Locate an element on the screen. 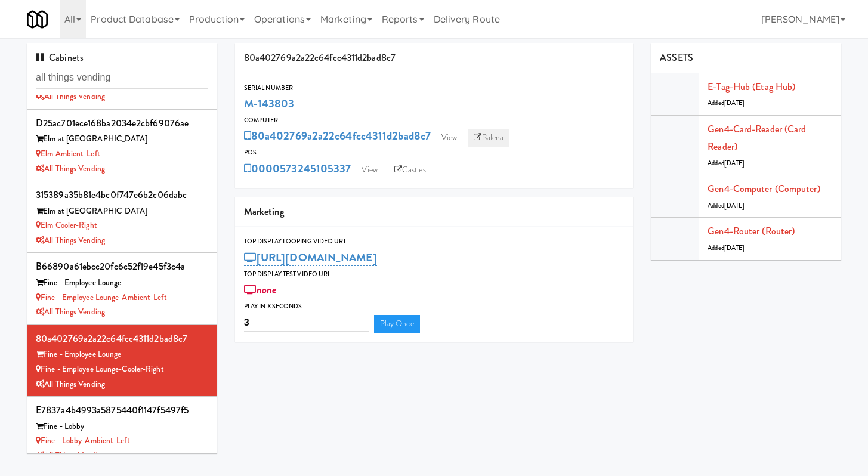  a: Elm Cooler-Right is located at coordinates (66, 225).